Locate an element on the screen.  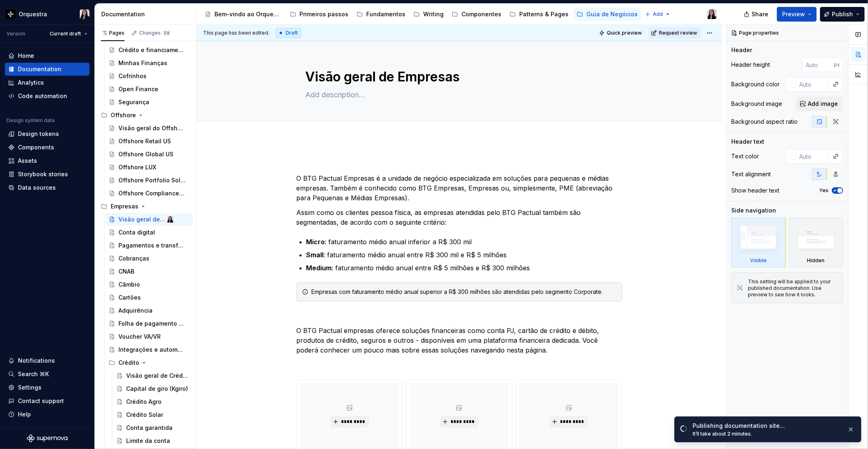
p: Assim como os clientes pessoa física, as empresas atendidas pelo BTG Pactual também são segmentad... is located at coordinates (460, 217).